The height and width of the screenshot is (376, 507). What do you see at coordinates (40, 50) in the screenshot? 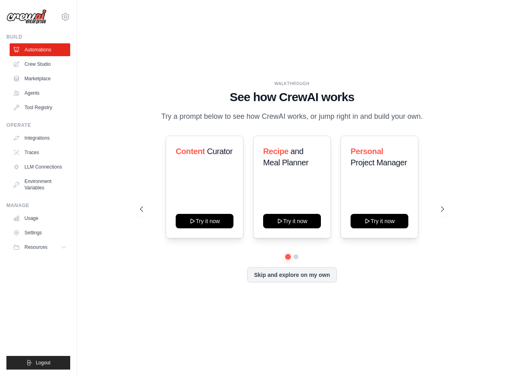
I see `a: Automations` at bounding box center [40, 50].